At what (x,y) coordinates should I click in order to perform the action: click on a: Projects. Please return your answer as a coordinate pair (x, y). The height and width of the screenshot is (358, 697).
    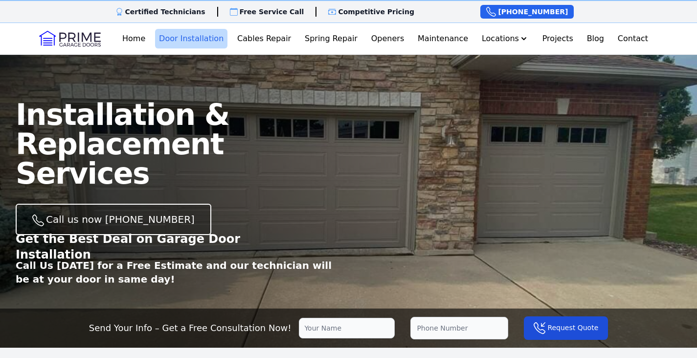
    Looking at the image, I should click on (558, 39).